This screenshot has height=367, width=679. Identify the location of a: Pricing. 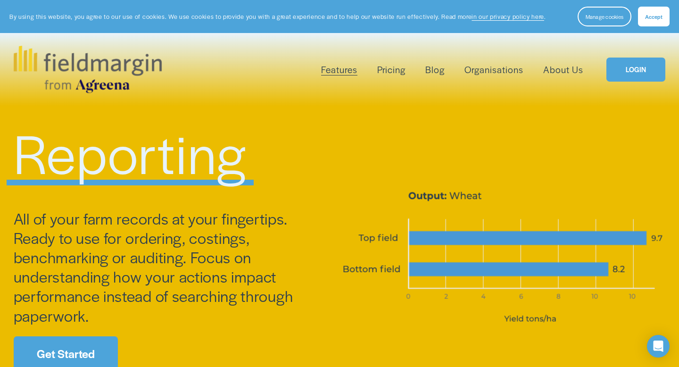
(391, 69).